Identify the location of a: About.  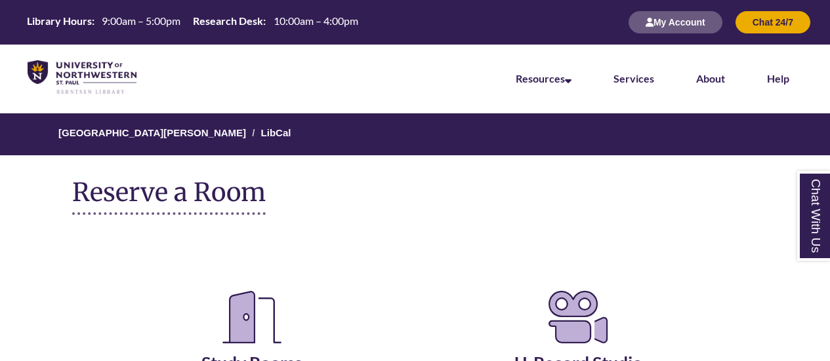
(711, 78).